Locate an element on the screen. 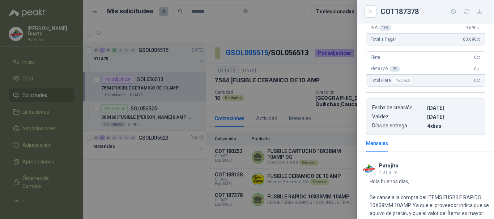 The height and width of the screenshot is (219, 494). div: 0 % is located at coordinates (394, 69).